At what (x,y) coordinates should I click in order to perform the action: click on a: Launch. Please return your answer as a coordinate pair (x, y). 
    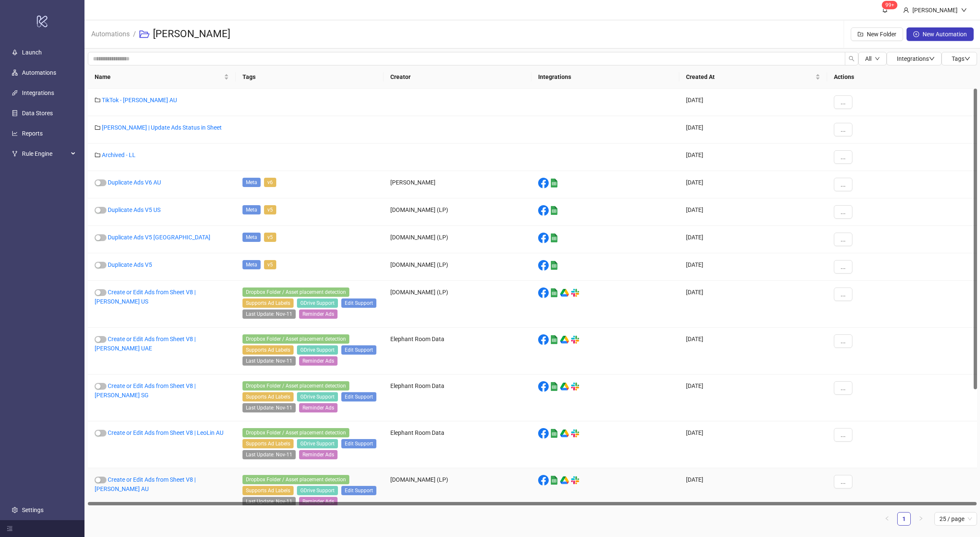
    Looking at the image, I should click on (32, 52).